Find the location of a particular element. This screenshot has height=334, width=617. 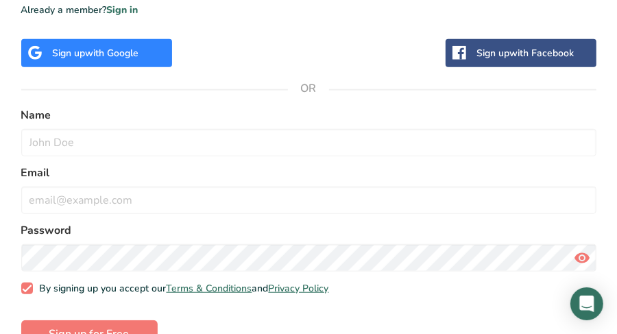

span: with Facebook is located at coordinates (542, 53).